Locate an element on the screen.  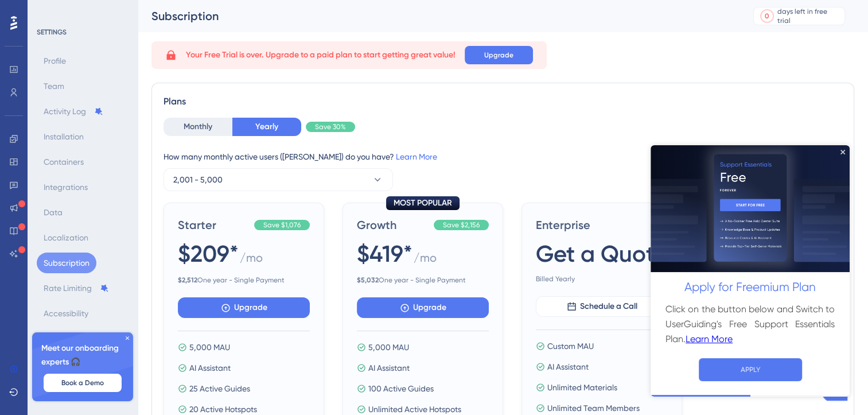
span: Custom MAU is located at coordinates (570, 346).